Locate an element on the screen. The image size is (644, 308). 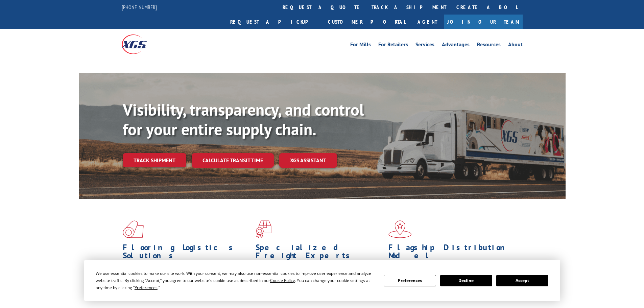
h1: Flooring Logistics Solutions is located at coordinates (187, 253).